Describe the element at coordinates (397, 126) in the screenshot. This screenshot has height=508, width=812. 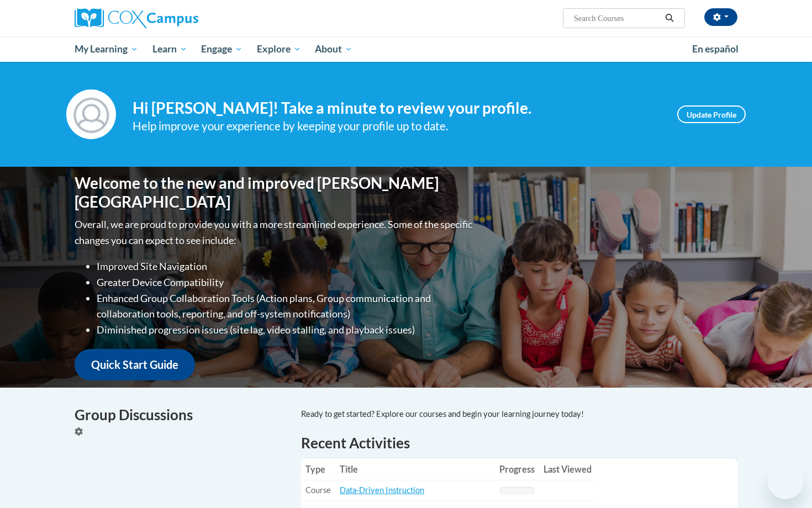
I see `div: Help improve your experience by keeping your profile up to date.` at that location.